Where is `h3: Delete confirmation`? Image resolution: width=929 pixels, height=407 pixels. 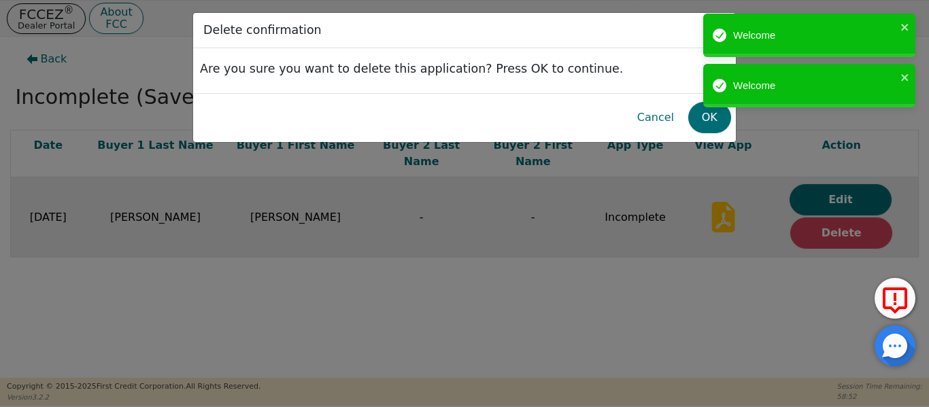
h3: Delete confirmation is located at coordinates (263, 30).